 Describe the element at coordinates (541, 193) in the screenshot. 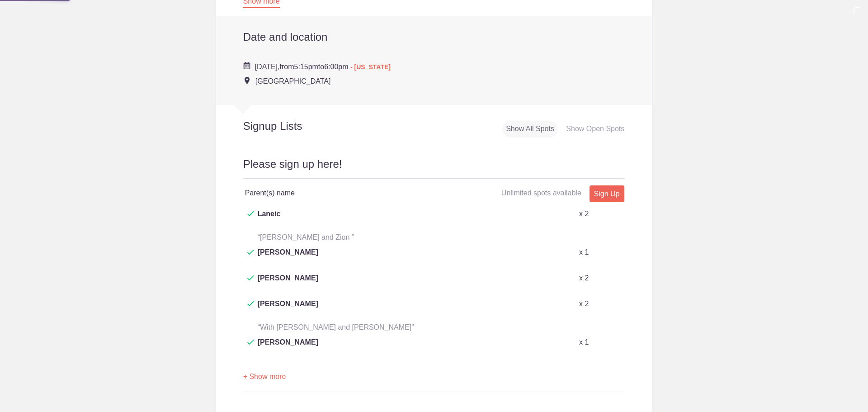

I see `span: Unlimited spots available` at that location.